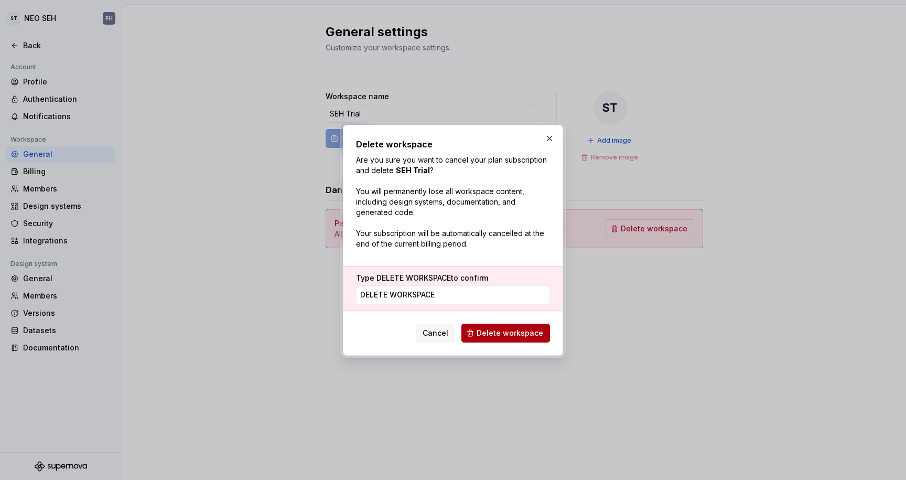 The height and width of the screenshot is (480, 906). I want to click on p: Are you sure you want to cancel your plan subscription and delete ? You will permanently lose all..., so click(453, 202).